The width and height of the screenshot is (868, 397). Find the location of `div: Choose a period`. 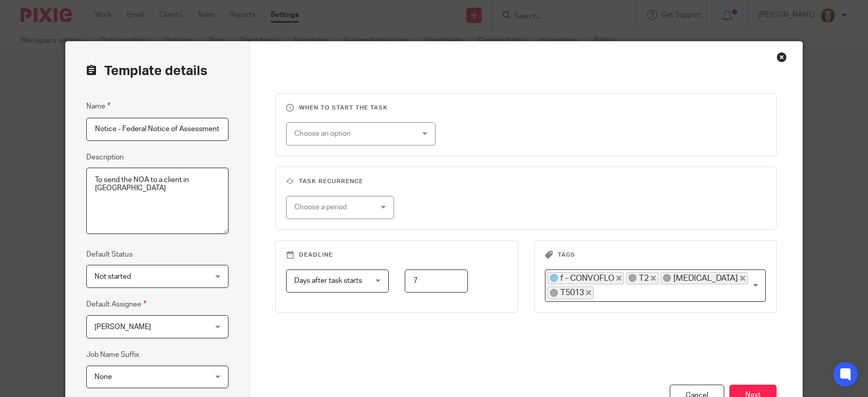

div: Choose a period is located at coordinates (334, 207).